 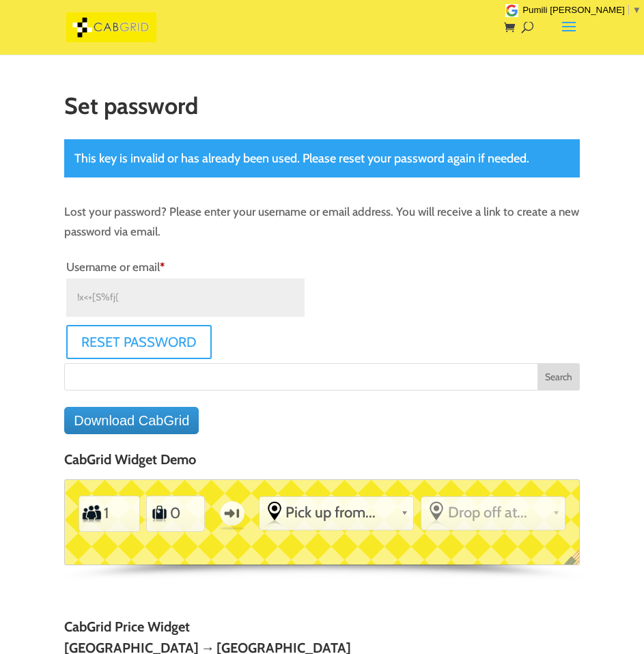 I want to click on span: English, so click(x=575, y=562).